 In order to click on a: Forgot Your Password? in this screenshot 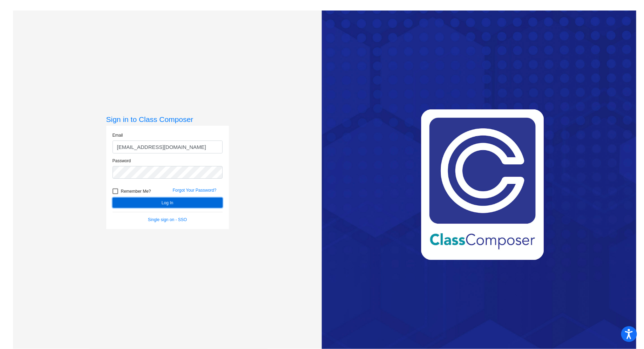, I will do `click(194, 191)`.